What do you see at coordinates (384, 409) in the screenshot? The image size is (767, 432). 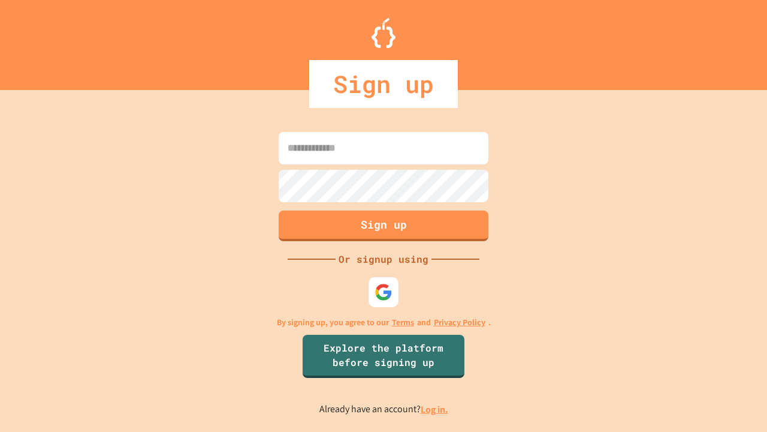 I see `p: Already have an account?` at bounding box center [384, 409].